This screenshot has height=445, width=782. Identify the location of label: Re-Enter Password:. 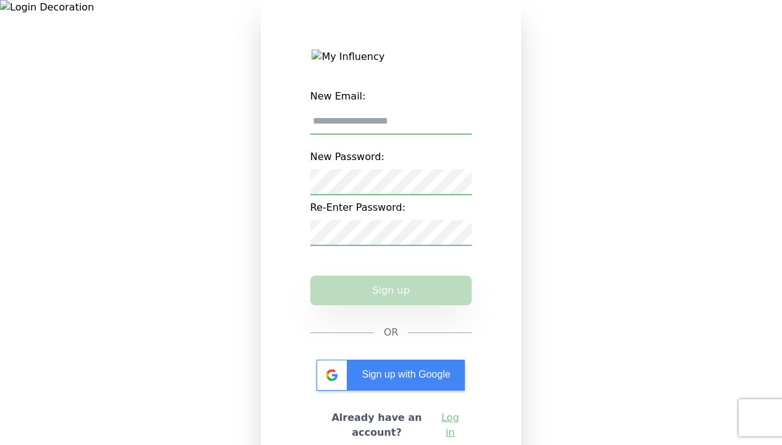
(391, 208).